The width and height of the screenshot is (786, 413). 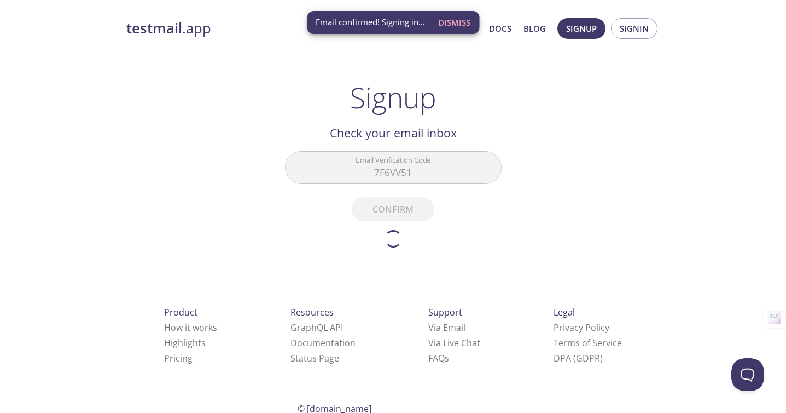 I want to click on span: Resources, so click(x=312, y=312).